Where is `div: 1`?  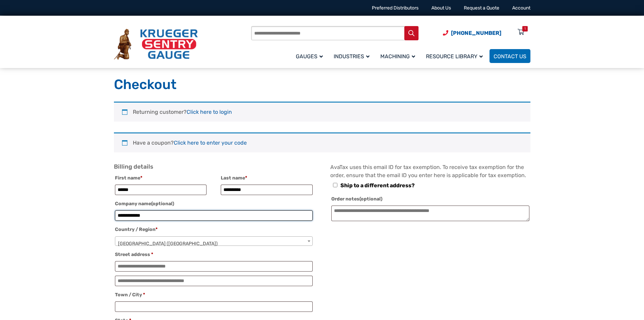
div: 1 is located at coordinates (525, 29).